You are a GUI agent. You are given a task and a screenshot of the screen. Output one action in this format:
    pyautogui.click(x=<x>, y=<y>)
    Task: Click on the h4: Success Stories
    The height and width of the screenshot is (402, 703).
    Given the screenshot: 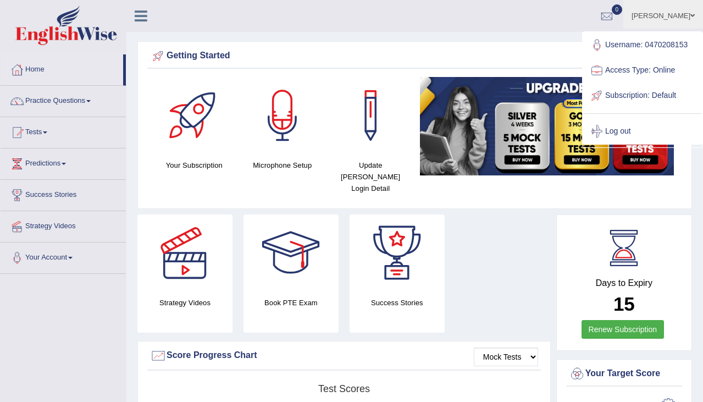 What is the action you would take?
    pyautogui.click(x=397, y=302)
    